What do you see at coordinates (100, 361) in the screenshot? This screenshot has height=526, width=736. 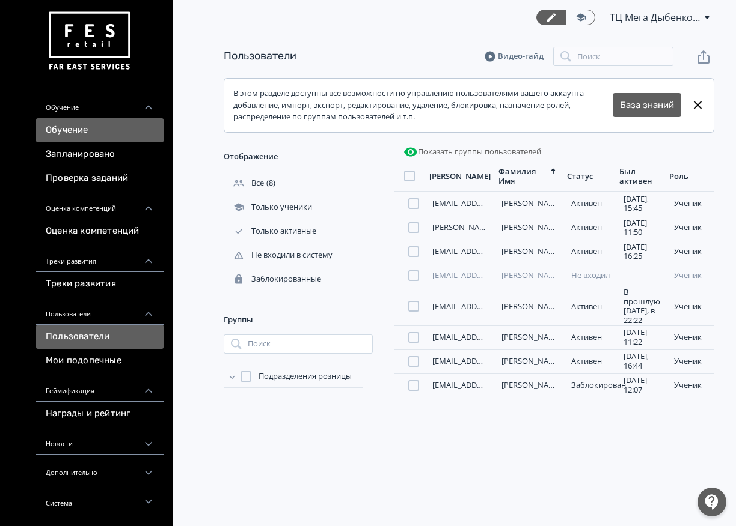 I see `a: Мои подопечные` at bounding box center [100, 361].